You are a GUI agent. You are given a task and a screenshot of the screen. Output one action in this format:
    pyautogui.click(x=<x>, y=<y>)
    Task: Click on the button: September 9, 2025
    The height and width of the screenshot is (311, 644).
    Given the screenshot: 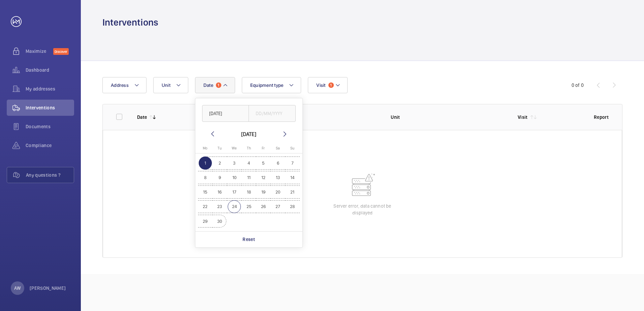 What is the action you would take?
    pyautogui.click(x=219, y=177)
    